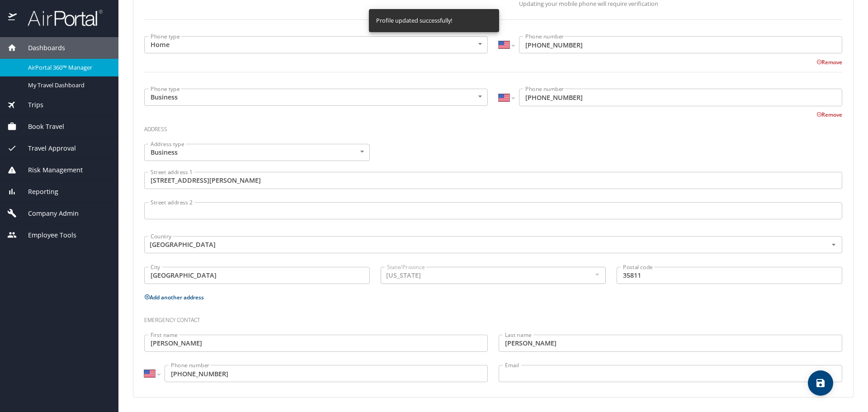 The image size is (868, 412). I want to click on p: Updating your mobile phone will require verification, so click(681, 3).